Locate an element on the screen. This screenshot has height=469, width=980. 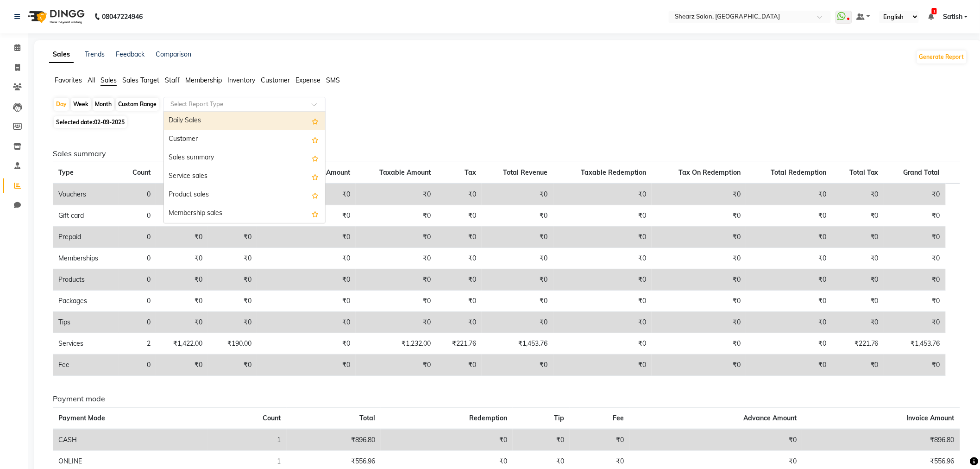
td: Memberships is located at coordinates (86, 258).